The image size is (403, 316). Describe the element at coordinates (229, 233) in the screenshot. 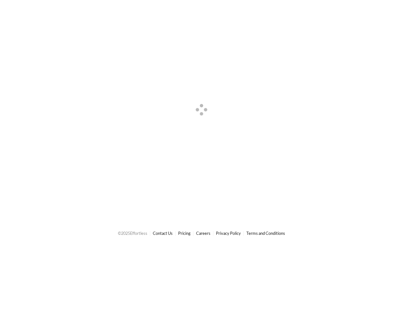

I see `a: Privacy Policy` at that location.